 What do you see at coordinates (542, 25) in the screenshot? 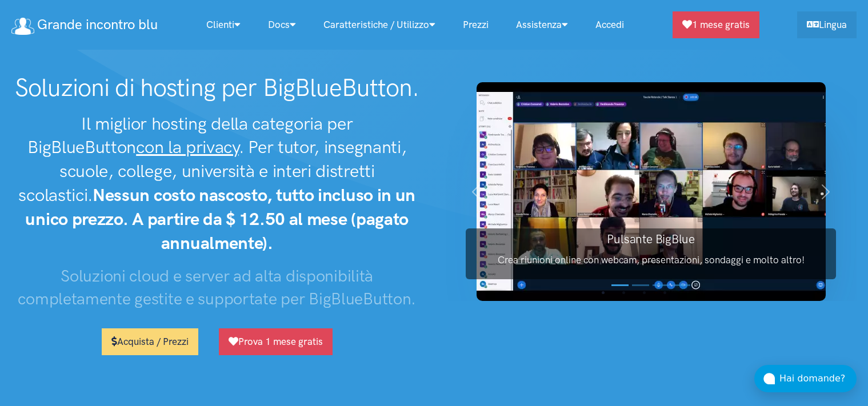
I see `a: Assistenza` at bounding box center [542, 25].